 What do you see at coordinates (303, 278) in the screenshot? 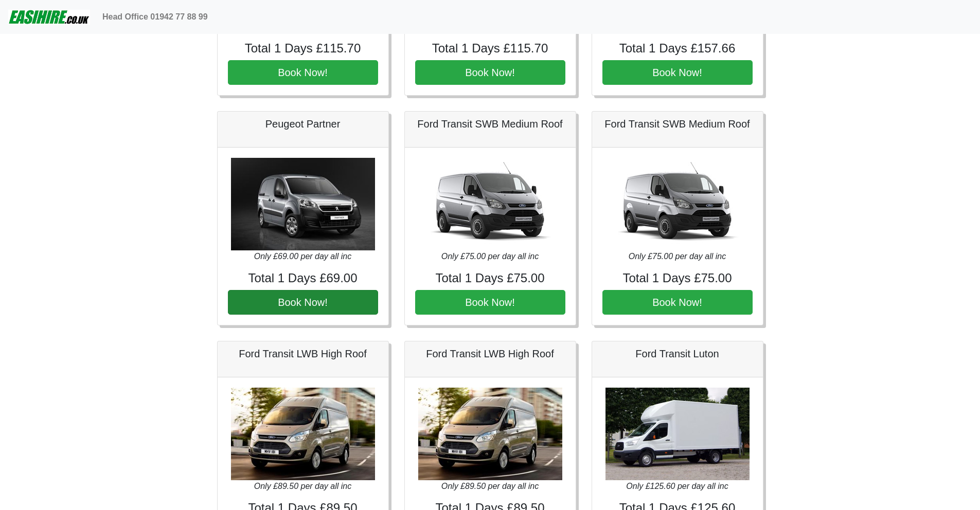
I see `h4: Total 1 Days £69.00` at bounding box center [303, 278].